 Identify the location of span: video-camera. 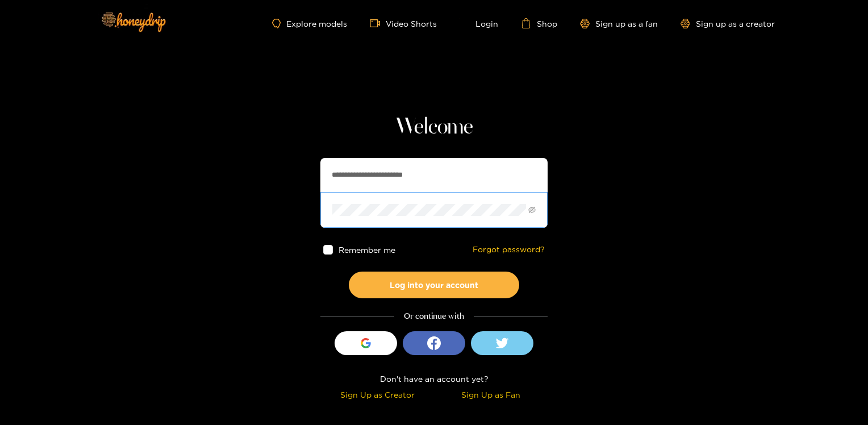
(378, 23).